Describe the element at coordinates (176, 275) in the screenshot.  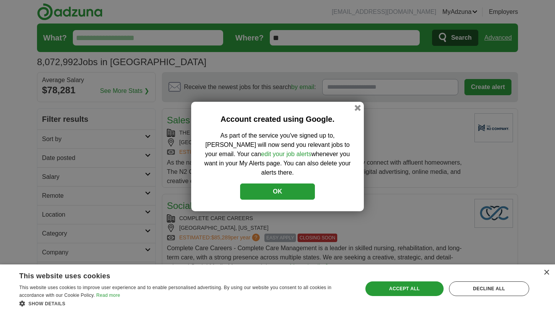
I see `div: This website uses cookies` at that location.